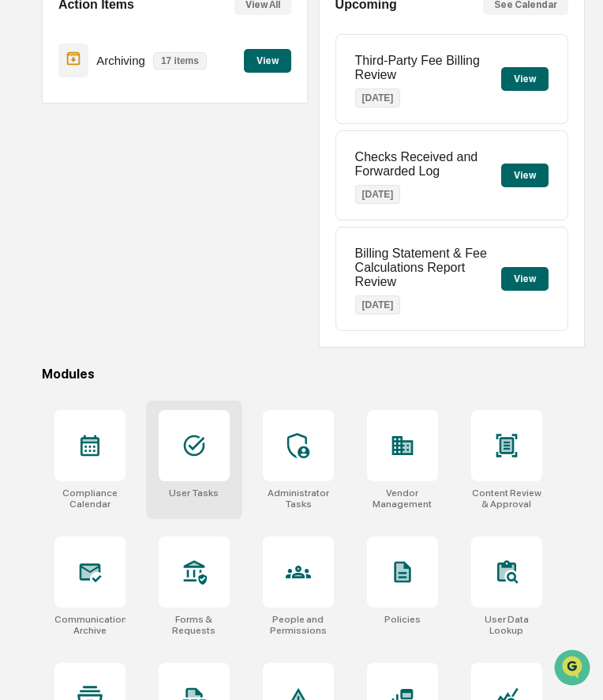  I want to click on p: 17 items, so click(180, 61).